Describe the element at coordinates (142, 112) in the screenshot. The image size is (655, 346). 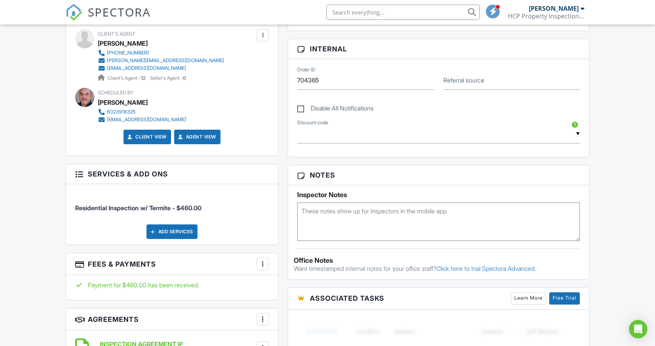
I see `a: 6023918325` at that location.